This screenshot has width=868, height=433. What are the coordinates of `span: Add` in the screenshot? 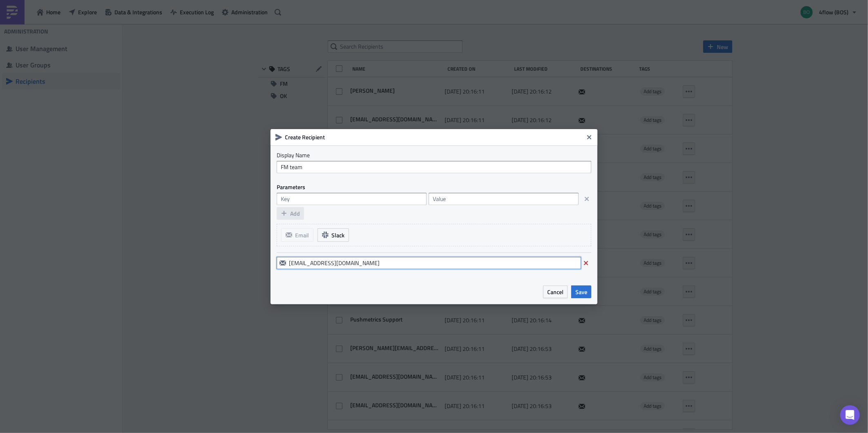 It's located at (295, 213).